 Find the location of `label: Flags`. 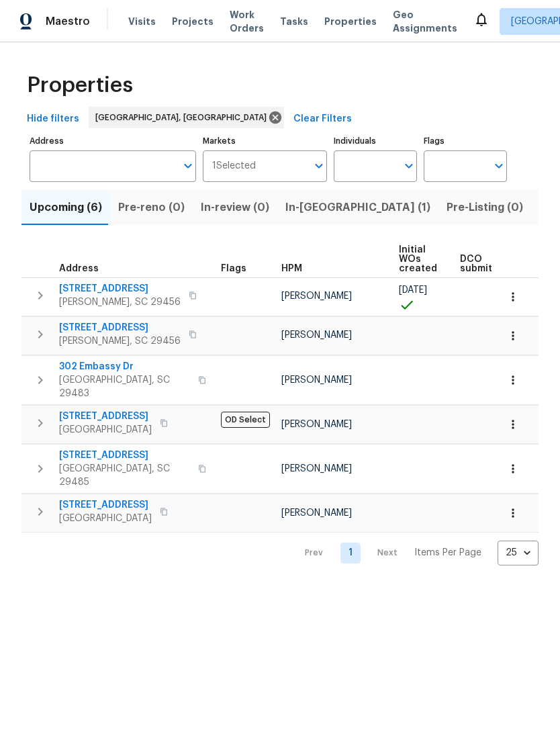

label: Flags is located at coordinates (465, 141).